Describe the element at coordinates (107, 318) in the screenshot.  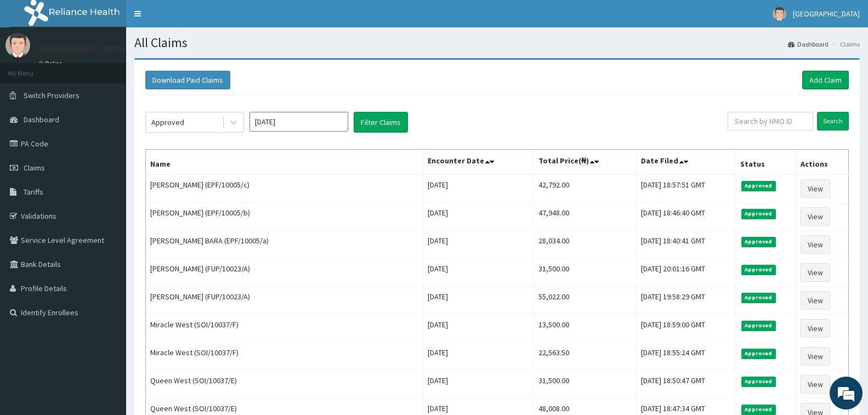
I see `textarea: Type your message and hit 'Enter'` at that location.